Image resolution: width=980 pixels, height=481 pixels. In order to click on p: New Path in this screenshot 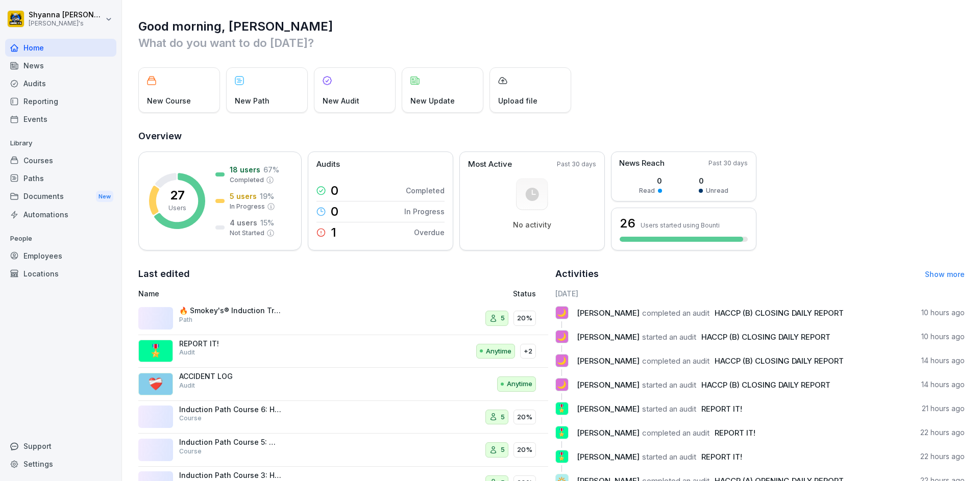, I will do `click(252, 101)`.